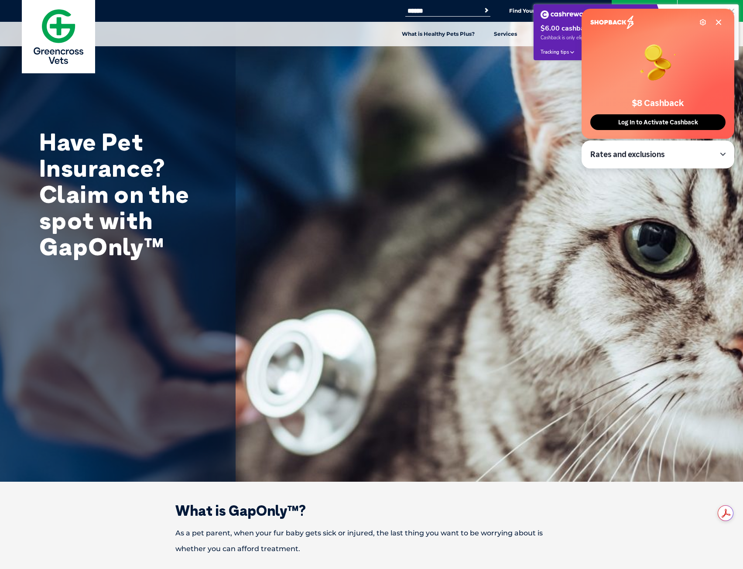 The image size is (743, 569). Describe the element at coordinates (567, 14) in the screenshot. I see `img: Cashrewards white logo` at that location.